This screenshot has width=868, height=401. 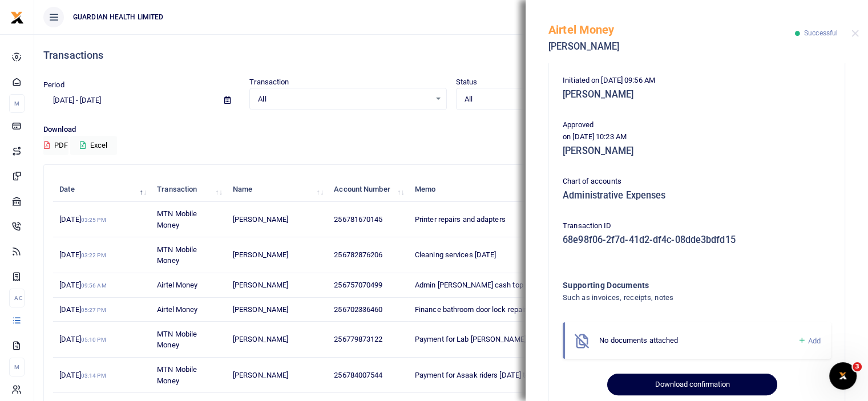 What do you see at coordinates (188, 189) in the screenshot?
I see `th: Transaction: activate to sort column ascending` at bounding box center [188, 189].